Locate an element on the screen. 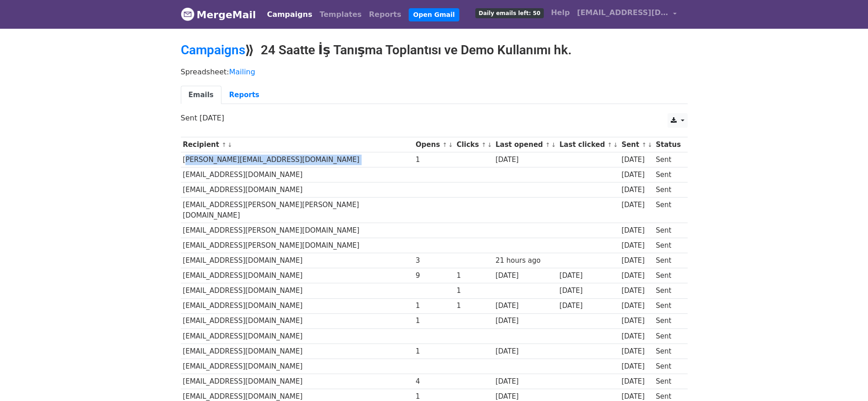 This screenshot has height=401, width=868. div: 3 is located at coordinates (434, 261).